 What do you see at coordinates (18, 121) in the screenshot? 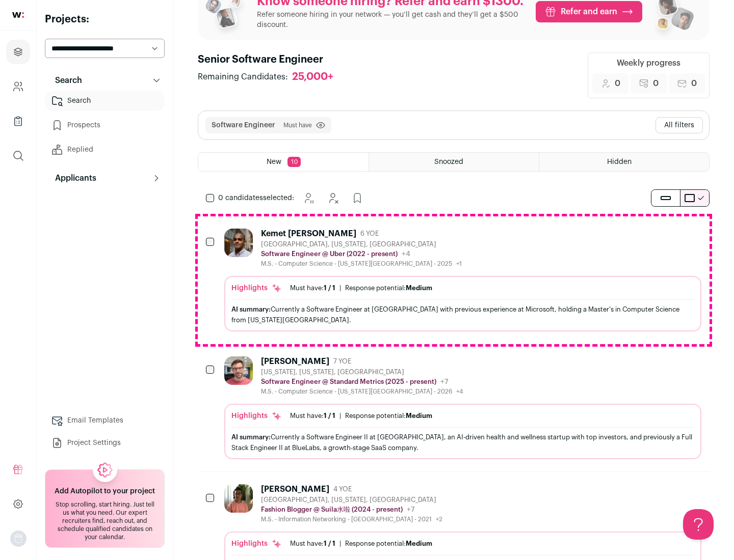
I see `a: Company Lists` at bounding box center [18, 121].